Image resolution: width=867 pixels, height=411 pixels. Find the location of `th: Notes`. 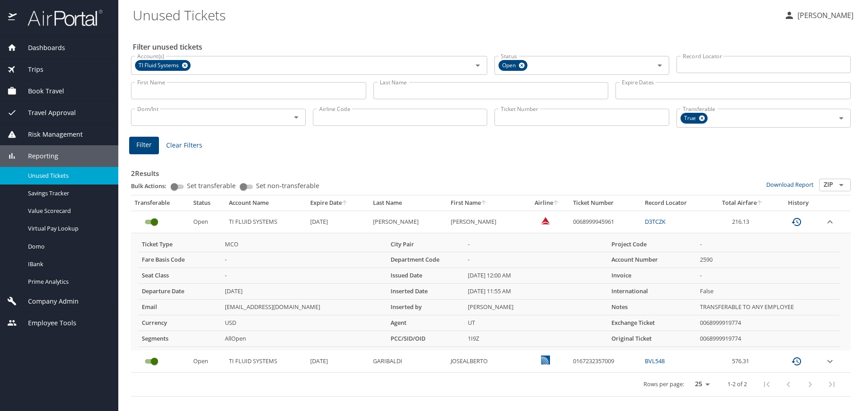

th: Notes is located at coordinates (652, 308).